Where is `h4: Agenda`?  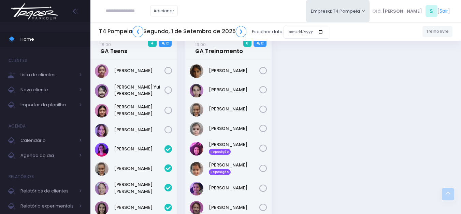
h4: Agenda is located at coordinates (17, 126).